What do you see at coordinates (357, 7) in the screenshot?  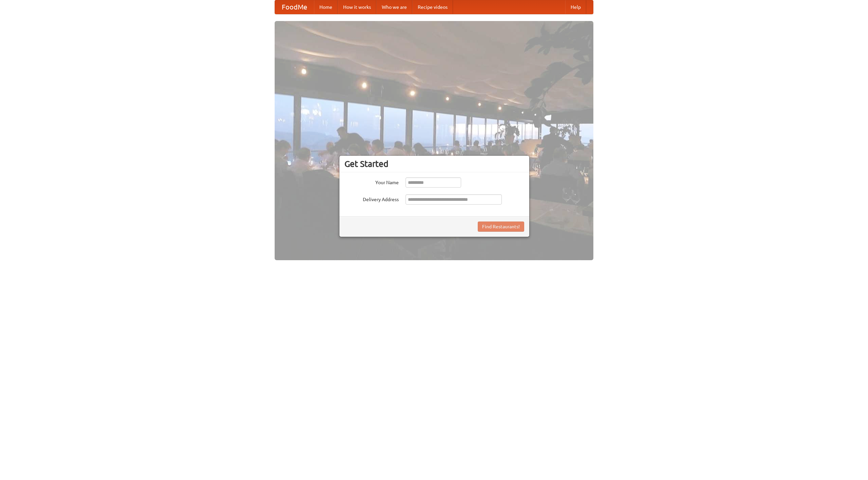 I see `a: How it works` at bounding box center [357, 7].